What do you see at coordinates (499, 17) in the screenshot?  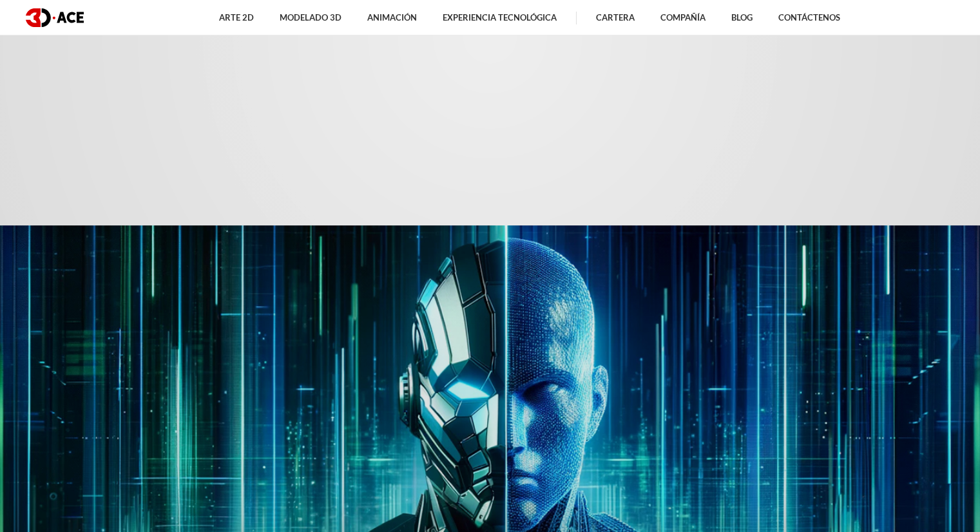 I see `font: Experiencia tecnológica` at bounding box center [499, 17].